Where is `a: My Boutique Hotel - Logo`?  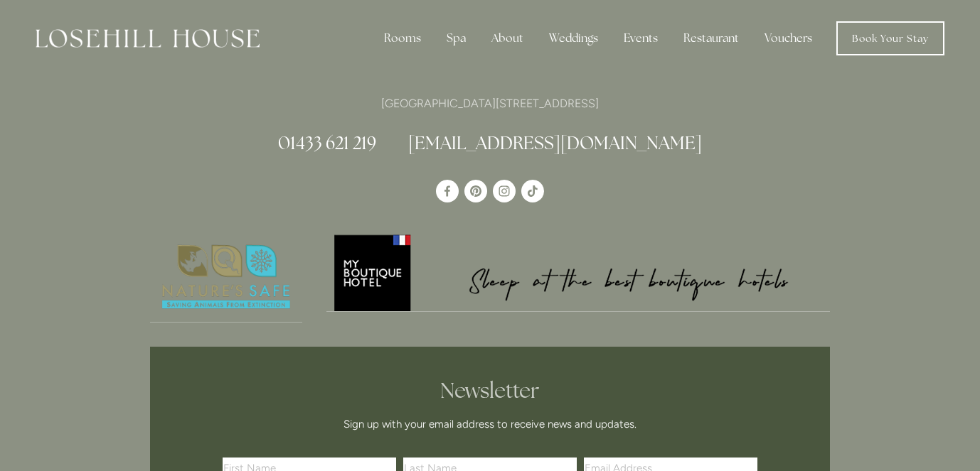 a: My Boutique Hotel - Logo is located at coordinates (578, 272).